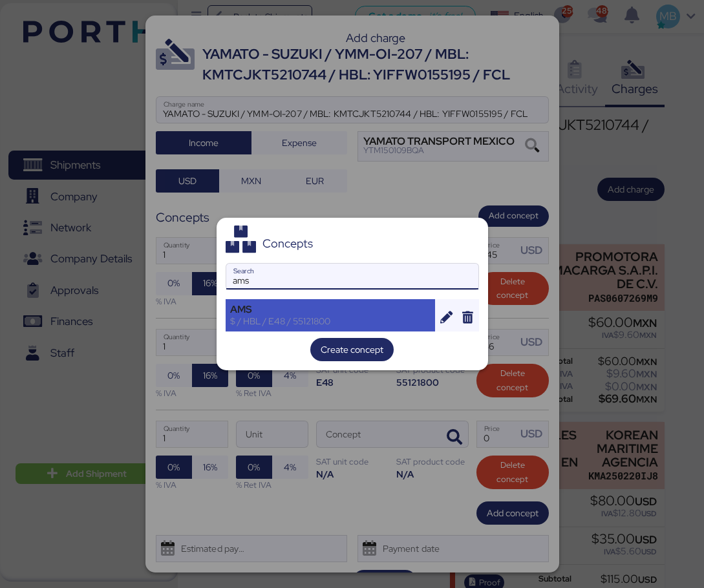 The width and height of the screenshot is (704, 588). I want to click on div: Concepts, so click(287, 243).